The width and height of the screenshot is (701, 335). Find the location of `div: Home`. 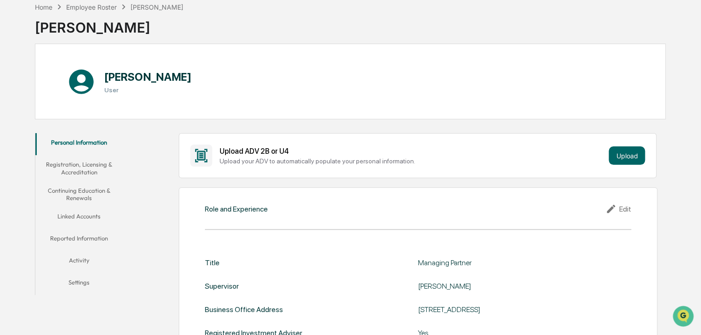

div: Home is located at coordinates (44, 7).